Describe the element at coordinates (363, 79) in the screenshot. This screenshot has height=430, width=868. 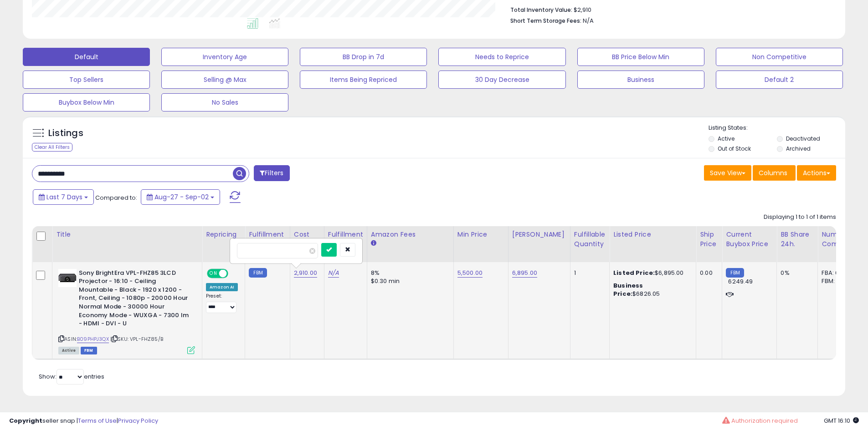
I see `button: Items Being Repriced` at that location.